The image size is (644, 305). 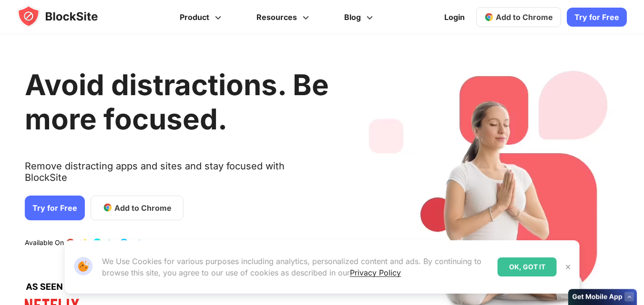 What do you see at coordinates (375, 272) in the screenshot?
I see `a: Privacy Policy` at bounding box center [375, 272].